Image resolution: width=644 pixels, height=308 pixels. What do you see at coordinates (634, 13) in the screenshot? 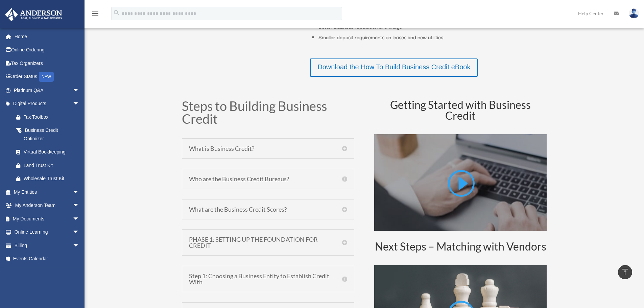
I see `img: User Pic` at bounding box center [634, 13].